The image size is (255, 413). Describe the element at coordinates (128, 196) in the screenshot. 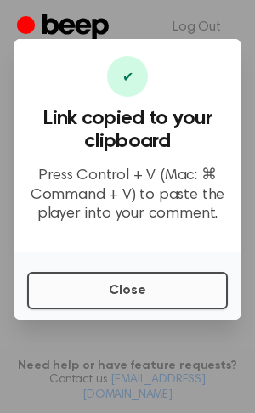

I see `p: Press Control + V (Mac: ⌘ Command + V) to paste the player into your comment.` at that location.